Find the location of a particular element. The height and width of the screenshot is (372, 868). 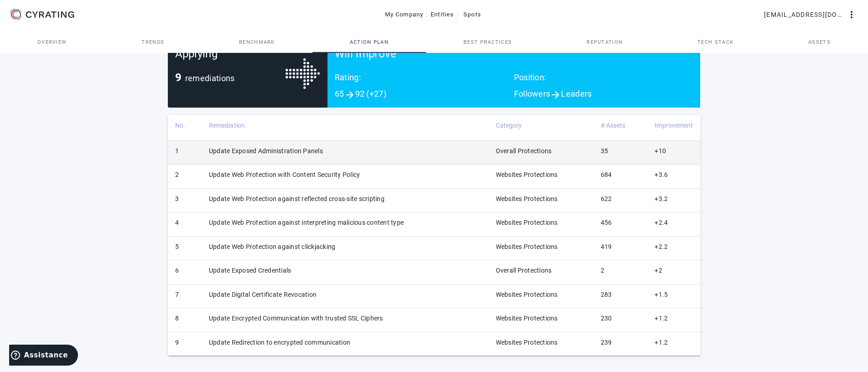

th: No. is located at coordinates (184, 127).